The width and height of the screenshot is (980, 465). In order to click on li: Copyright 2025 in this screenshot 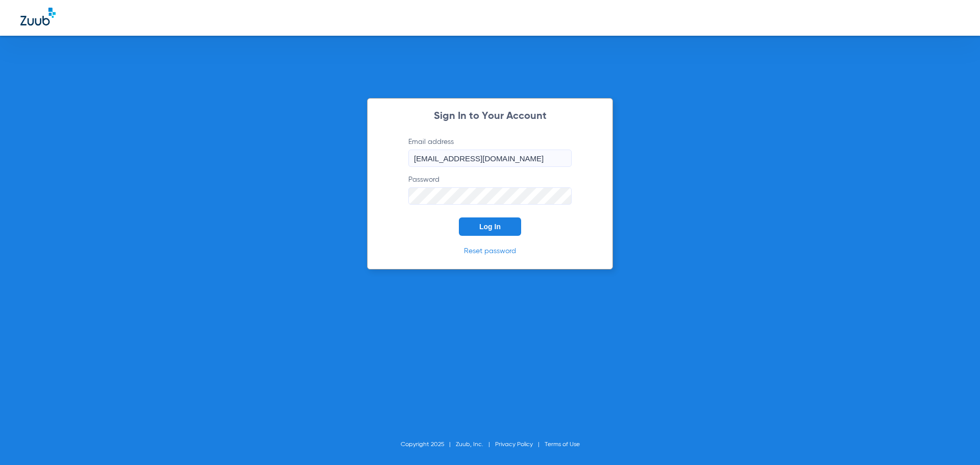, I will do `click(428, 445)`.